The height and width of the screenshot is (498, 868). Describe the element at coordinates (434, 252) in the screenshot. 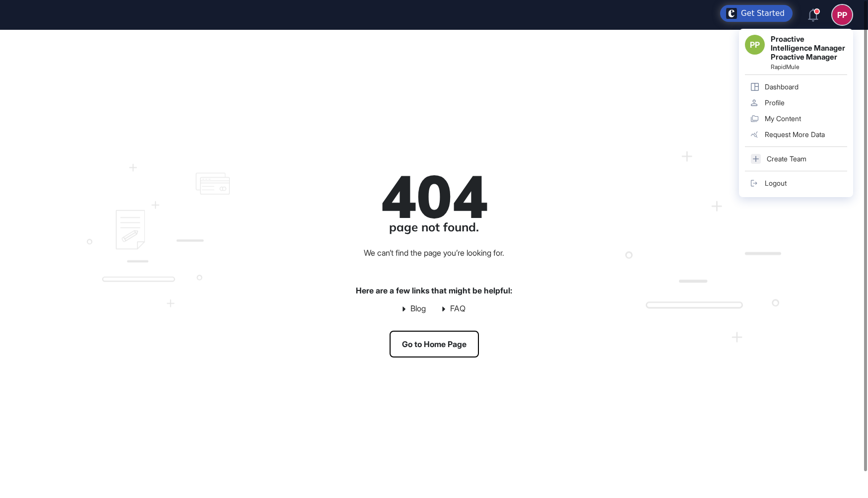

I see `div: We can’t find the page you’re looking for.` at that location.